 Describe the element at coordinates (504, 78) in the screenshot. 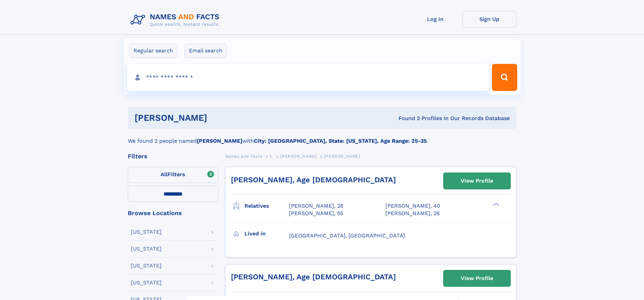

I see `button: Search Button` at that location.